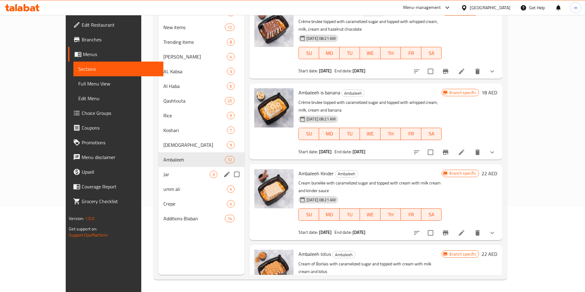 The width and height of the screenshot is (585, 292). Describe the element at coordinates (195, 189) in the screenshot. I see `div: umm ali` at that location.